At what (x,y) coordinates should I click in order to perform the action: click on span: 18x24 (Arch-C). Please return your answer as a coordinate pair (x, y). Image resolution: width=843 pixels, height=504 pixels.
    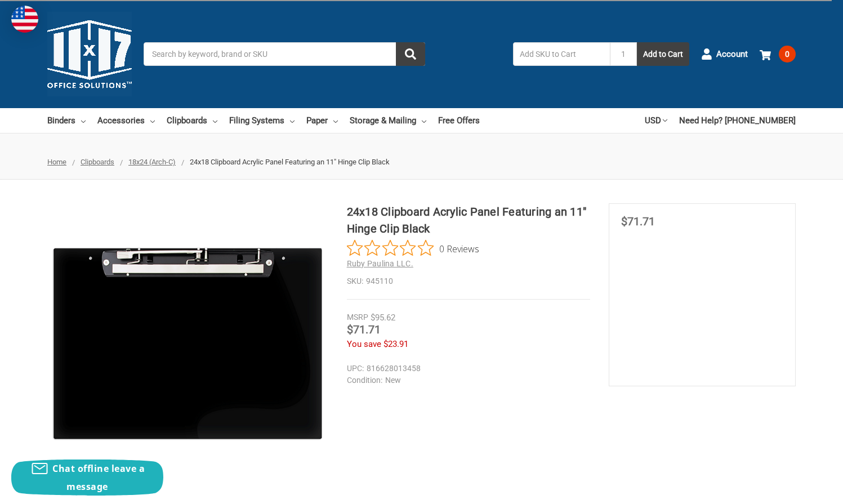
    Looking at the image, I should click on (152, 162).